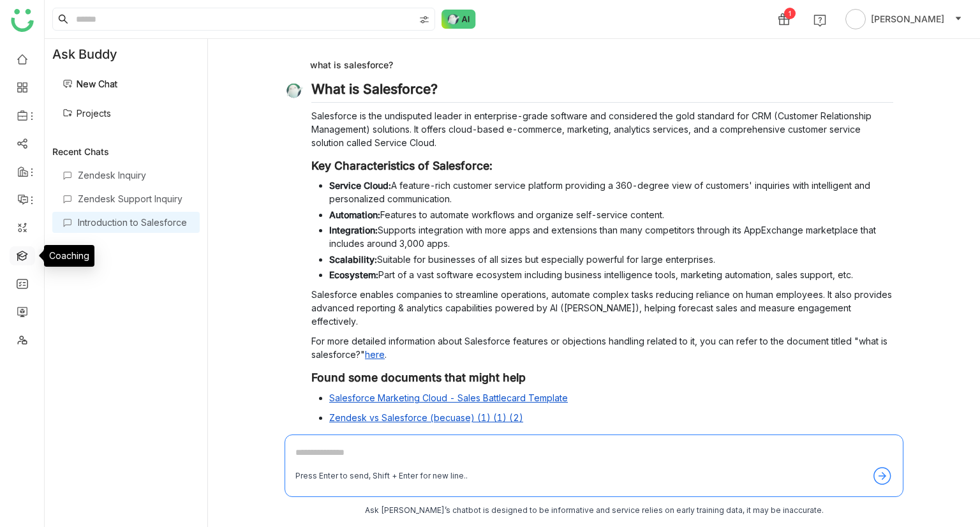 The image size is (980, 527). What do you see at coordinates (611, 236) in the screenshot?
I see `li: Supports integration with more apps and extensions than many competitors through its AppExchange ...` at bounding box center [611, 236].